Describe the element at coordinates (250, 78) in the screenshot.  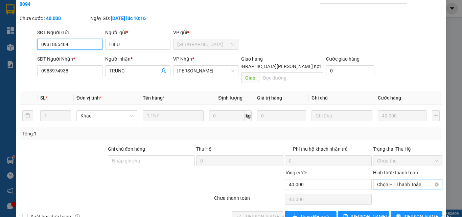
I see `span: Giao` at that location.